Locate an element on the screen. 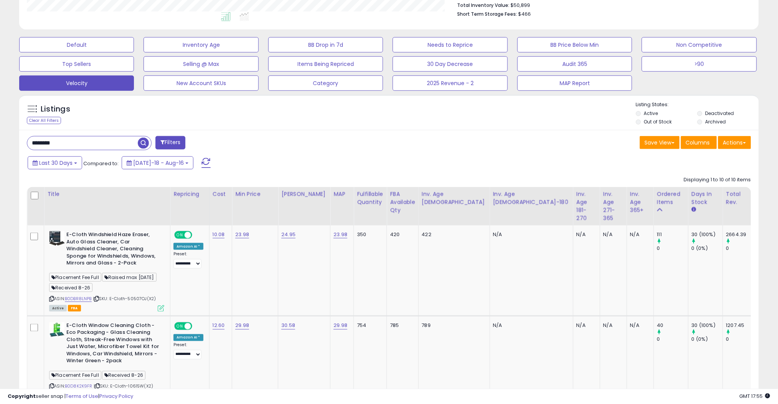  a: 12.60 is located at coordinates (219, 326).